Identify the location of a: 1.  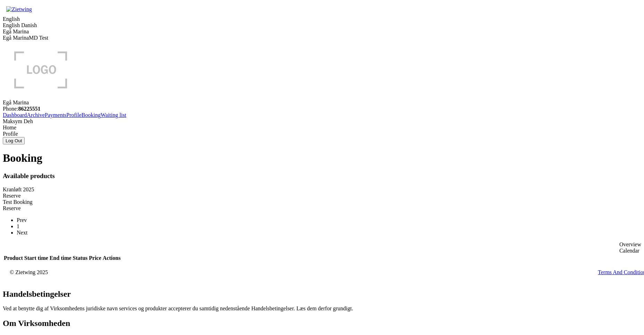
(18, 226).